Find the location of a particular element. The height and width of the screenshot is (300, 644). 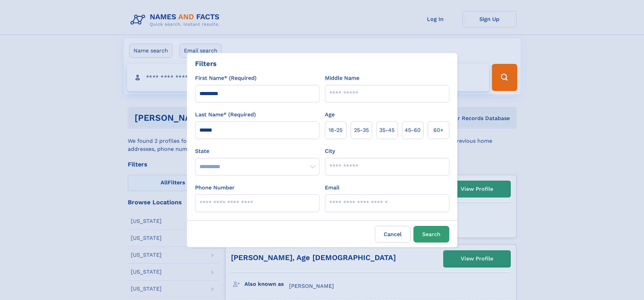

label: Last Name* (Required) is located at coordinates (225, 115).